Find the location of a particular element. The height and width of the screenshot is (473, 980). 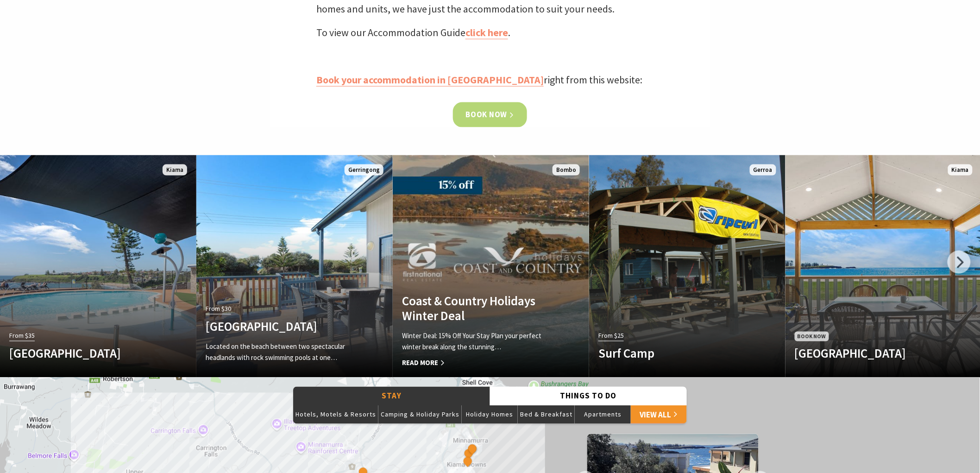

p: Located on the beach between two spectacular headlands with rock swimming pools at one… is located at coordinates (280, 352).